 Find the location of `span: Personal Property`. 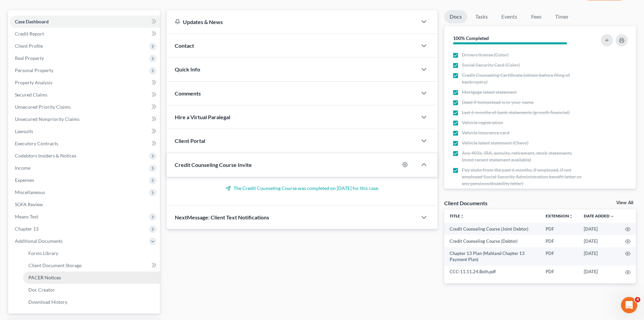

span: Personal Property is located at coordinates (34, 70).